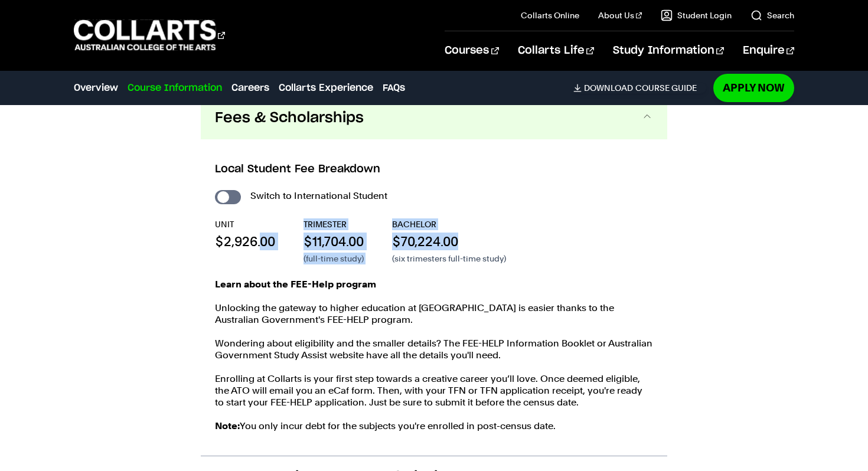  I want to click on a: Overview, so click(96, 88).